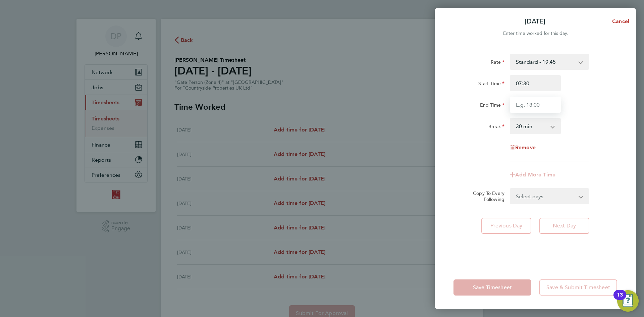 Image resolution: width=644 pixels, height=317 pixels. Describe the element at coordinates (536, 83) in the screenshot. I see `input: E.g. 08:00` at that location.